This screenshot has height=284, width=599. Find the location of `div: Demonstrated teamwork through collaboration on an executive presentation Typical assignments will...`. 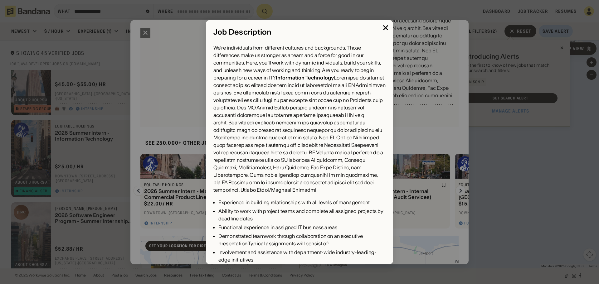

div: Demonstrated teamwork through collaboration on an executive presentation Typical assignments will... is located at coordinates (302, 240).